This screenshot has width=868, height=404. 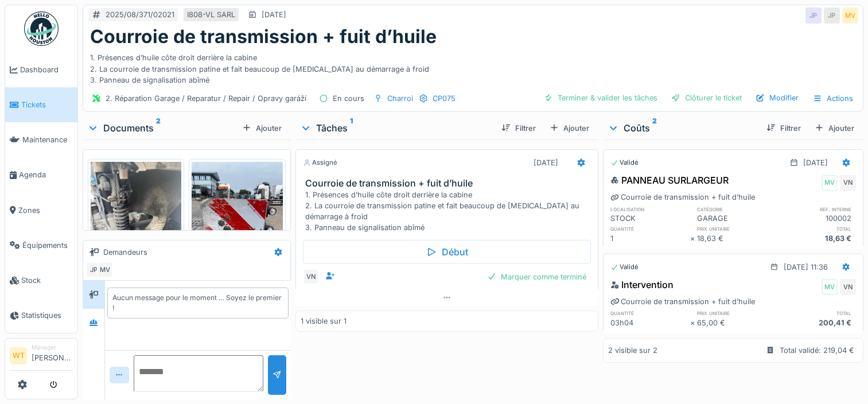 I want to click on span: Équipements, so click(x=48, y=245).